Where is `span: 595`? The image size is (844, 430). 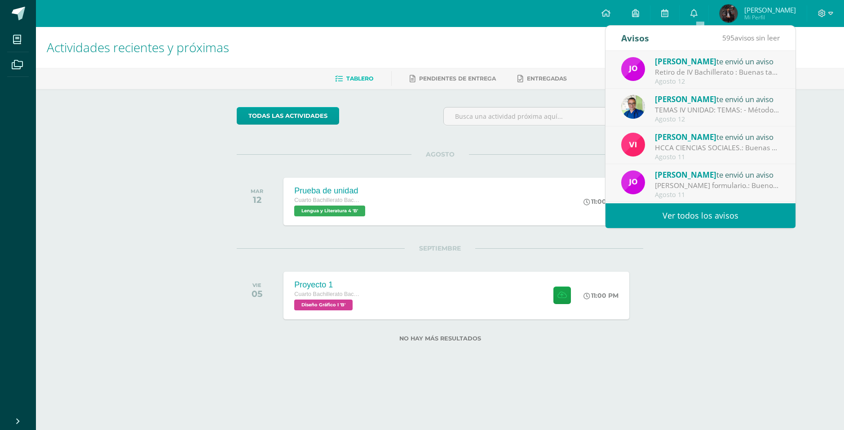
span: 595 is located at coordinates (728, 38).